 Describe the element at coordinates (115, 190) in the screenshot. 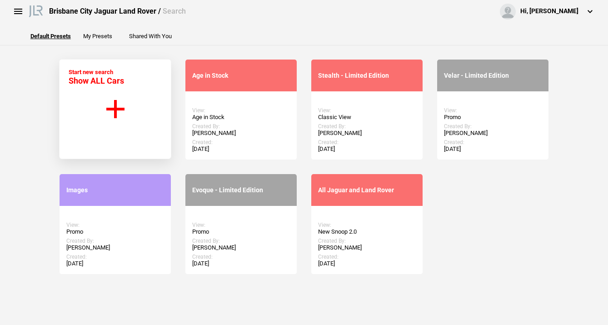

I see `div: Images` at that location.